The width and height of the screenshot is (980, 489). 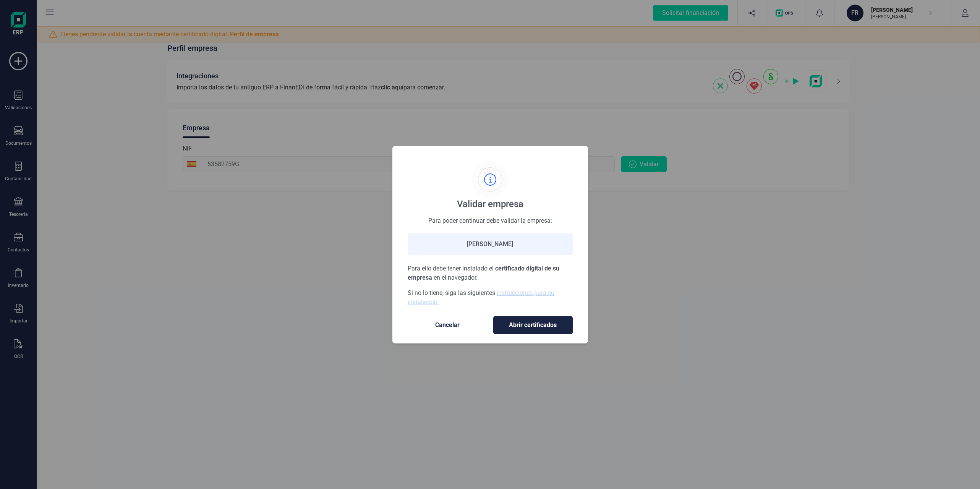 I want to click on div: Validar empresa, so click(x=490, y=204).